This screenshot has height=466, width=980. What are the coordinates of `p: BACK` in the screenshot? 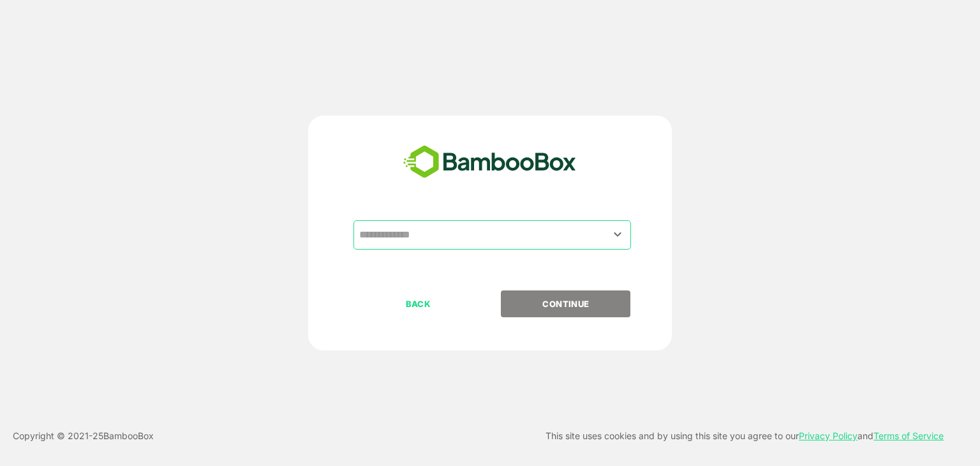 It's located at (418, 304).